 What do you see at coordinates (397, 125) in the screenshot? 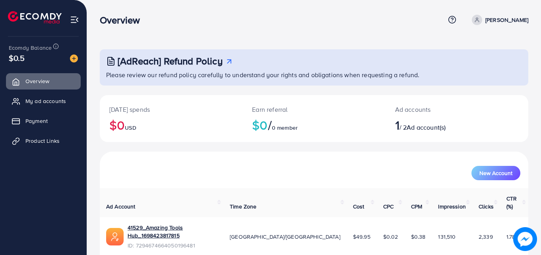
I see `span: 1` at bounding box center [397, 125].